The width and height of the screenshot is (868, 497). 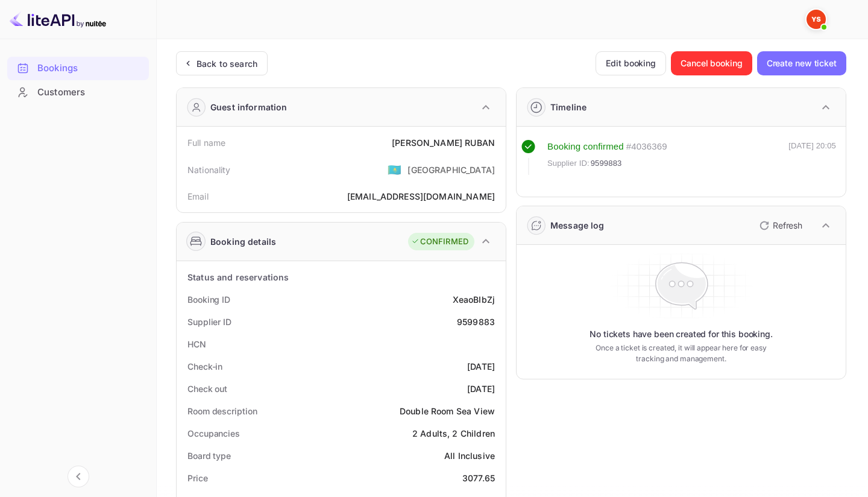 I want to click on a: Customers, so click(x=78, y=92).